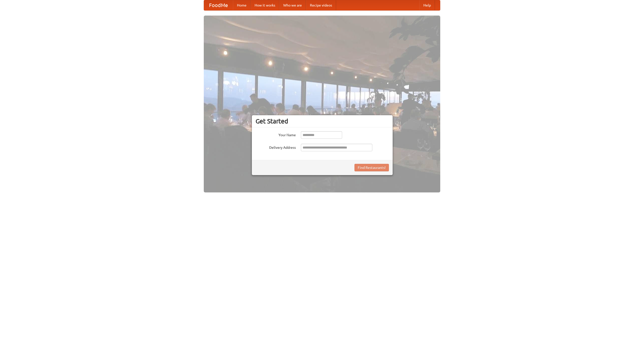  What do you see at coordinates (321, 5) in the screenshot?
I see `a: Recipe videos` at bounding box center [321, 5].